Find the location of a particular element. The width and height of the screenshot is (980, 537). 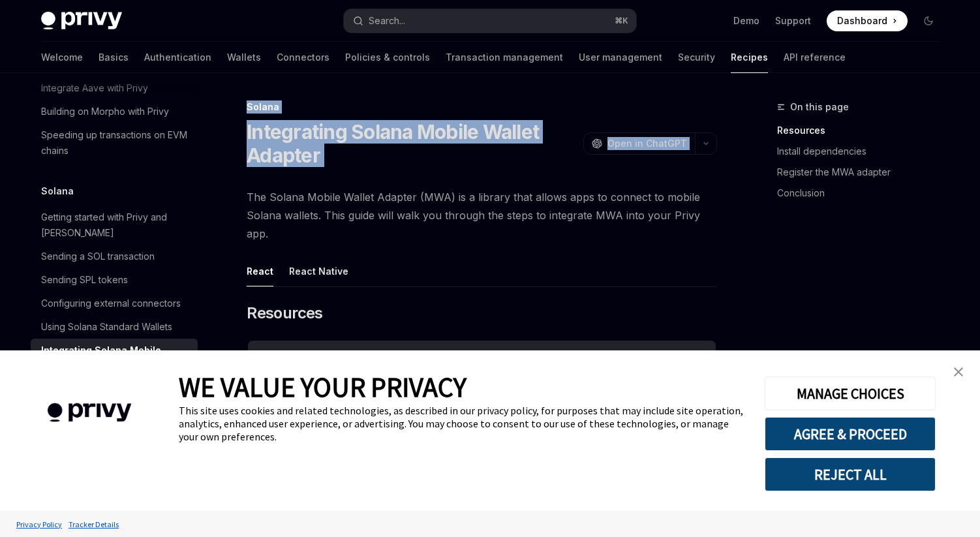

span: On this page is located at coordinates (819, 107).